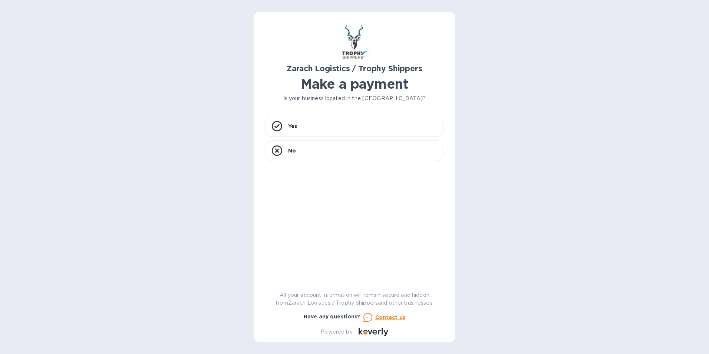  What do you see at coordinates (337, 332) in the screenshot?
I see `p: Powered by` at bounding box center [337, 332].